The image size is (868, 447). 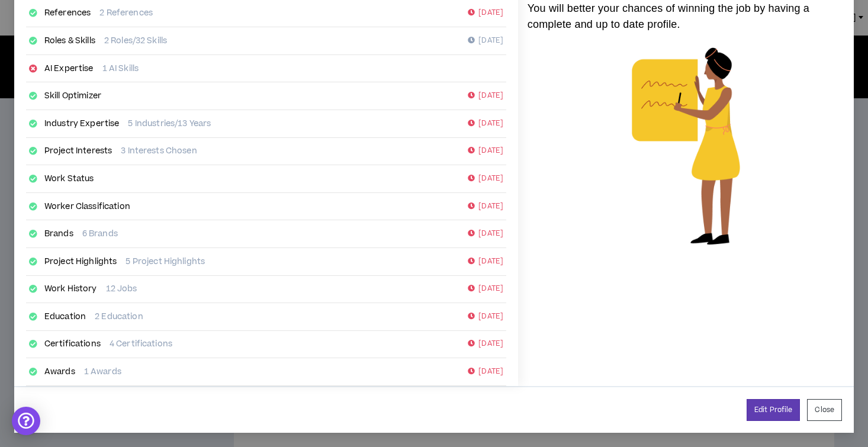 What do you see at coordinates (120, 69) in the screenshot?
I see `p: 1 AI Skills` at bounding box center [120, 69].